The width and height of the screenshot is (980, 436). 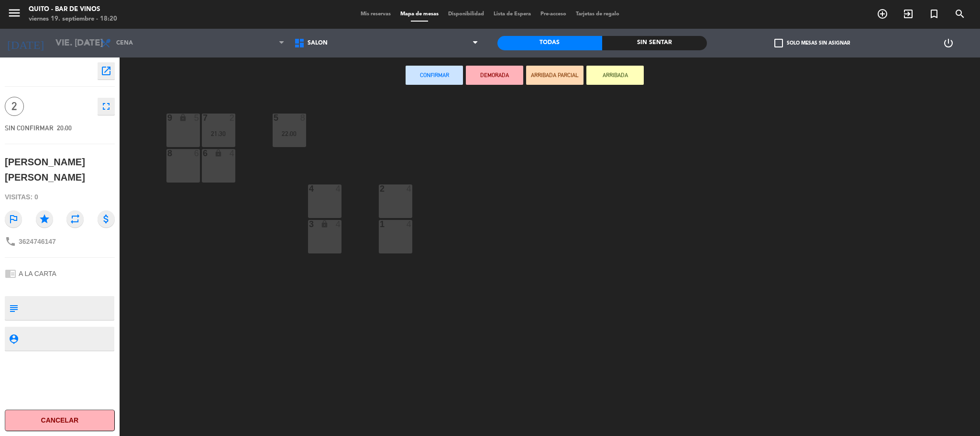 I want to click on i: repeat, so click(x=75, y=219).